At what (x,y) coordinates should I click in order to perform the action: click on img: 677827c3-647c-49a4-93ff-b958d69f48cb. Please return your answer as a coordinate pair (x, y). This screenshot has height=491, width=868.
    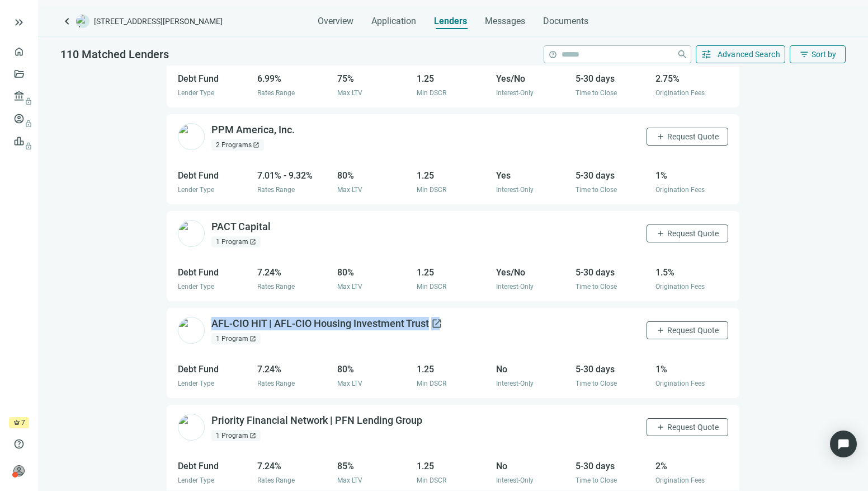
    Looking at the image, I should click on (191, 427).